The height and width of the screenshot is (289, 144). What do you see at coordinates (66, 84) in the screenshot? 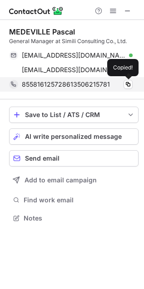
I see `span: 855816125728613506215781` at bounding box center [66, 84].